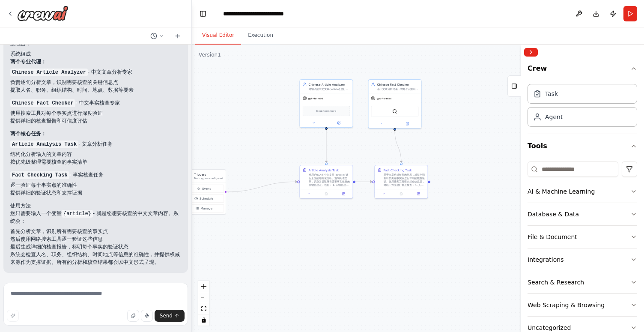  I want to click on div: Agent, so click(554, 117).